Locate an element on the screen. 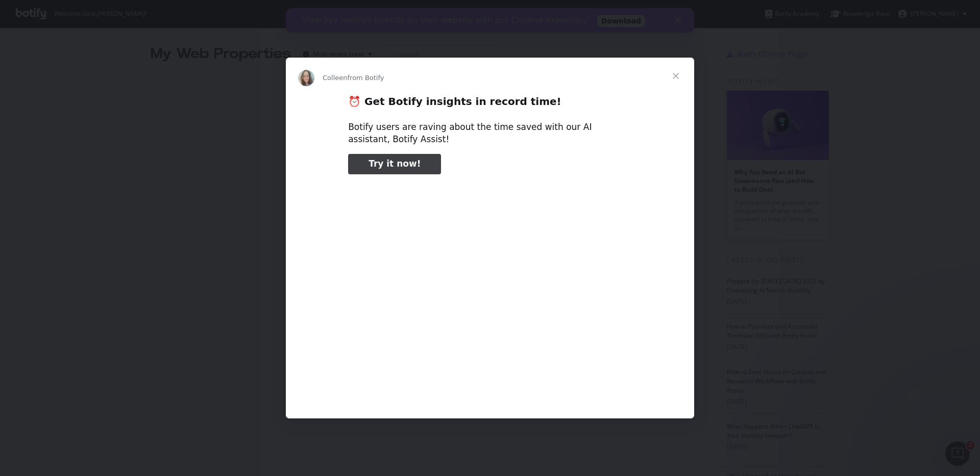 The height and width of the screenshot is (476, 980). span: from Botify is located at coordinates (366, 77).